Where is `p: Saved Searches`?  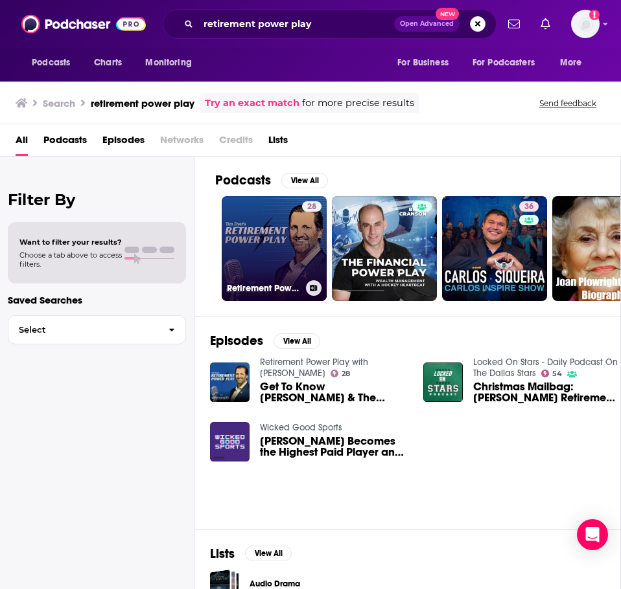
p: Saved Searches is located at coordinates (97, 300).